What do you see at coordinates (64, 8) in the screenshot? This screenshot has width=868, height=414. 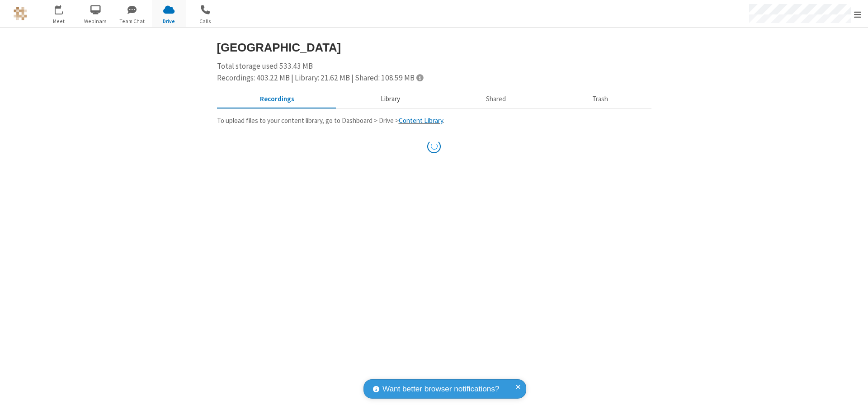 I see `div: 1` at bounding box center [64, 8].